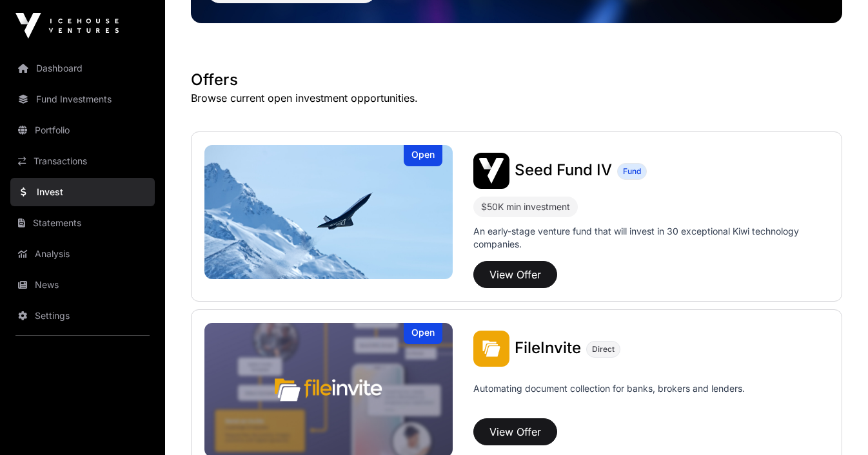  Describe the element at coordinates (836, 424) in the screenshot. I see `div: Chat Widget` at that location.